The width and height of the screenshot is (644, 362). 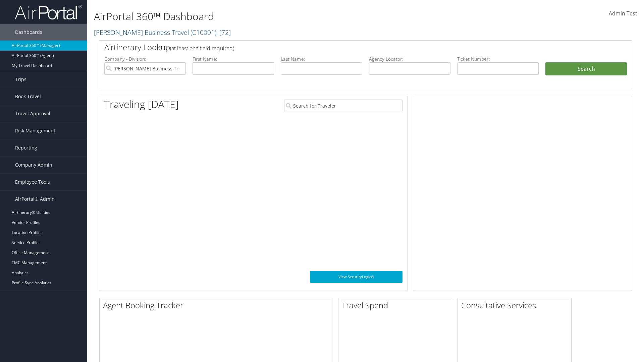 What do you see at coordinates (29, 32) in the screenshot?
I see `span: Dashboards` at bounding box center [29, 32].